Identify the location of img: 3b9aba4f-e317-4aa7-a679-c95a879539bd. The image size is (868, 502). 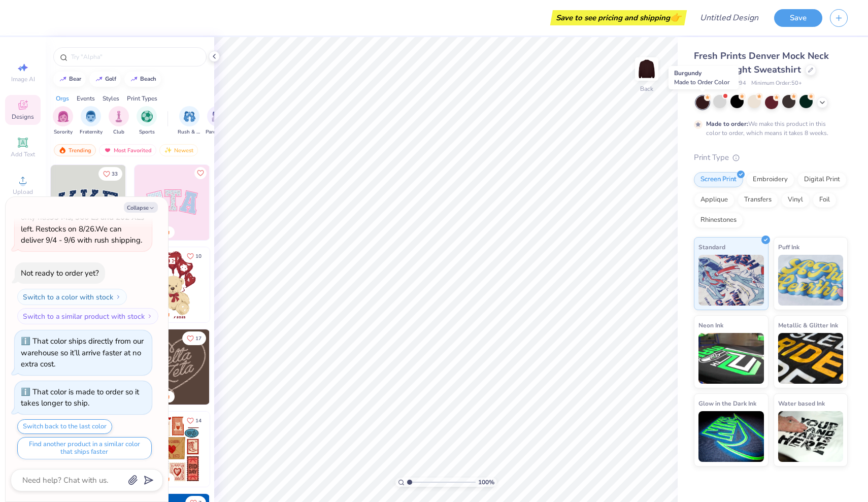
(89, 202).